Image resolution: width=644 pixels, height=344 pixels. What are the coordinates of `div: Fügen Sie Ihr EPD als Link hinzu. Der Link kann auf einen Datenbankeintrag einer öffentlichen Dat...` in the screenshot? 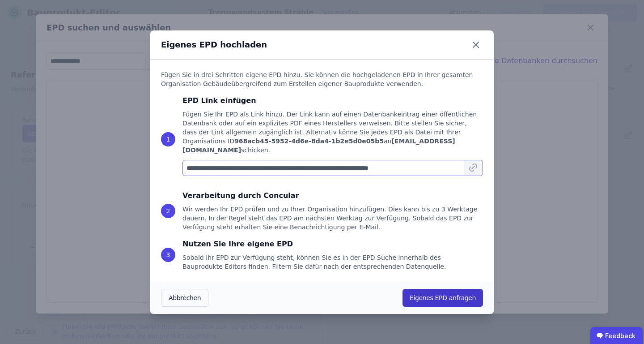 It's located at (333, 132).